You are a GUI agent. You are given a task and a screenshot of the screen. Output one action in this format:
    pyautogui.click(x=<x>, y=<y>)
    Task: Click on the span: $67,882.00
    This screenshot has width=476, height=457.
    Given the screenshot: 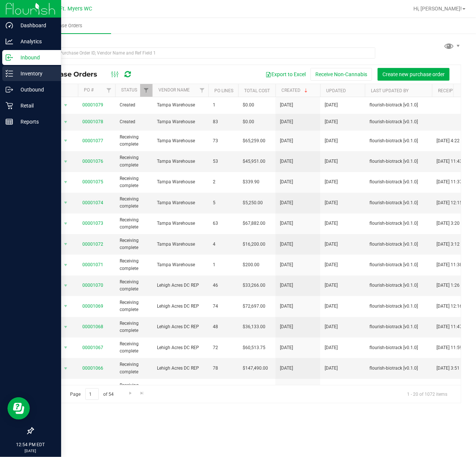 What is the action you would take?
    pyautogui.click(x=254, y=223)
    